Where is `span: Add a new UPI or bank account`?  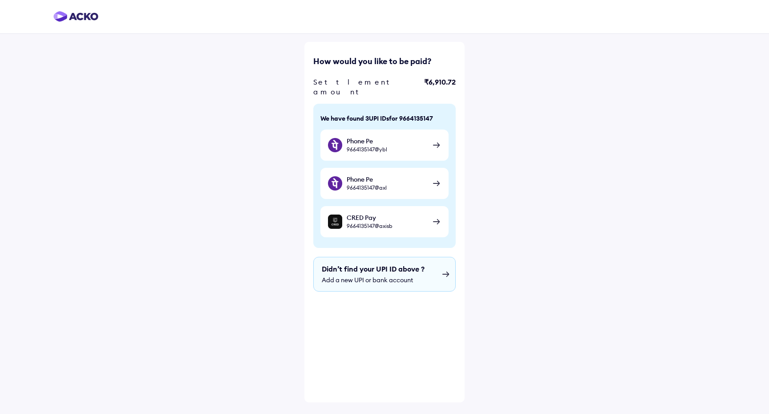
span: Add a new UPI or bank account is located at coordinates (384, 280).